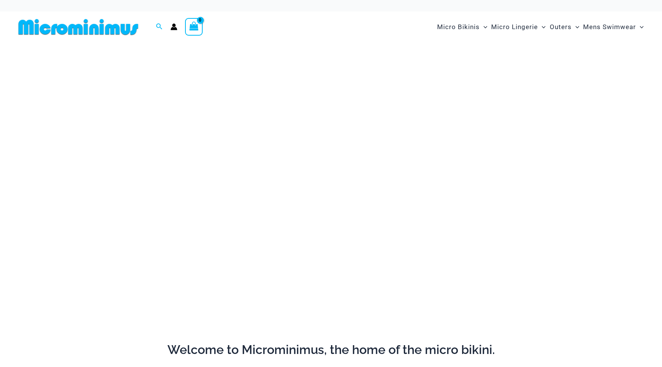  What do you see at coordinates (515, 27) in the screenshot?
I see `span: Micro Lingerie` at bounding box center [515, 27].